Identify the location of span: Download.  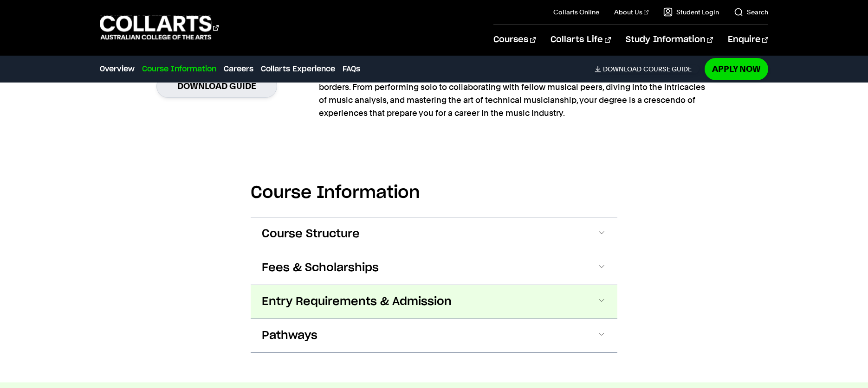
(622, 69).